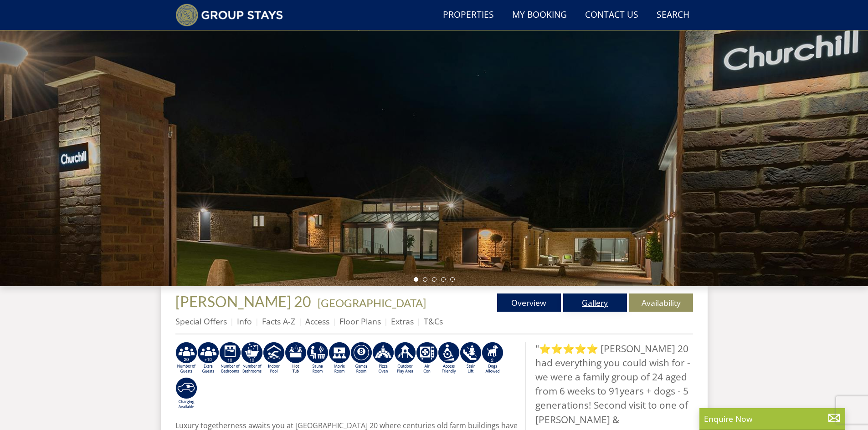 The height and width of the screenshot is (430, 868). What do you see at coordinates (186, 358) in the screenshot?
I see `img: AD_4nXfBB-ai4Qu4M4YLeywR79h0kb0ot0HR5fA9y3gB-2-pf03FHuFJLIO9f-aLu5gyWktcCvHg-Z6IsqQ_BjCFlXqZYLf2f...` at bounding box center [186, 358].